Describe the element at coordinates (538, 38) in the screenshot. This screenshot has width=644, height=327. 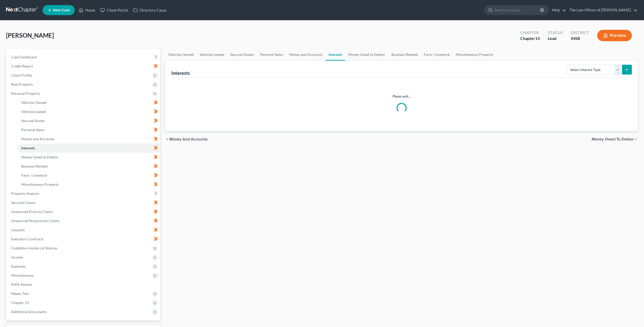
I see `span: 13` at that location.